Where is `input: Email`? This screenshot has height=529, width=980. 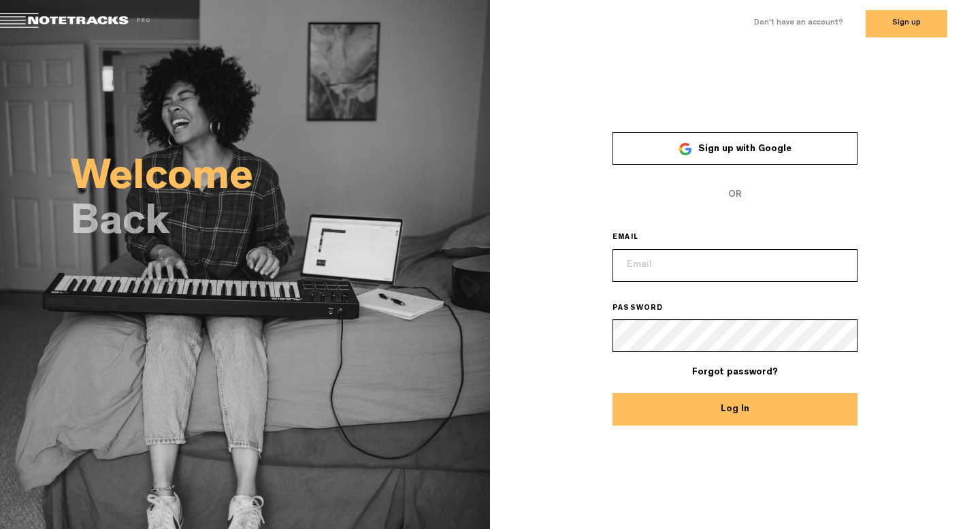
input: Email is located at coordinates (735, 266).